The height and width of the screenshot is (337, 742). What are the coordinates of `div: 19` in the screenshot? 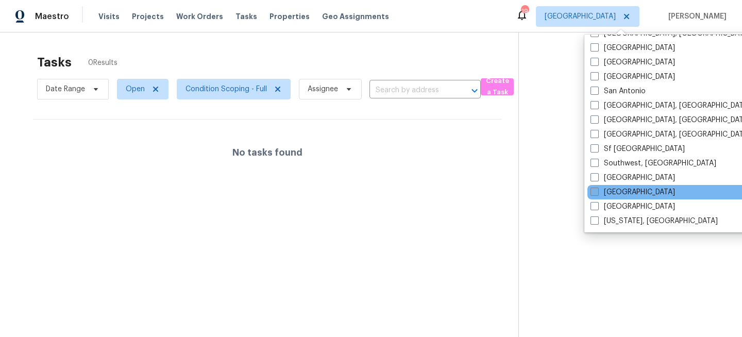 It's located at (525, 11).